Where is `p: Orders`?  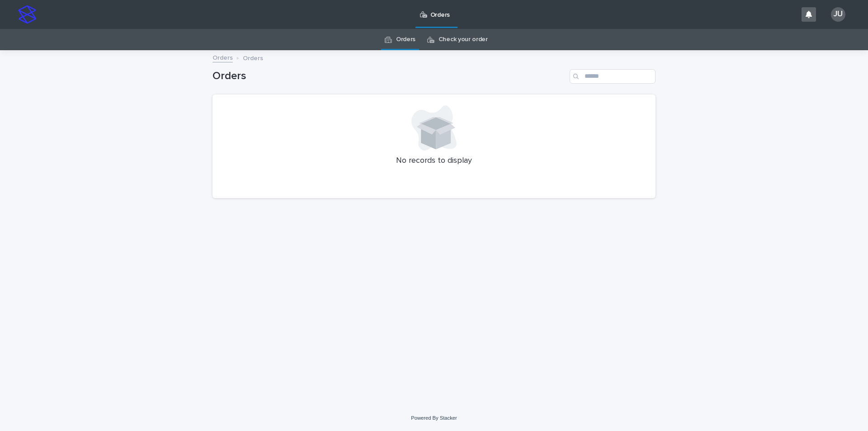
p: Orders is located at coordinates (253, 58).